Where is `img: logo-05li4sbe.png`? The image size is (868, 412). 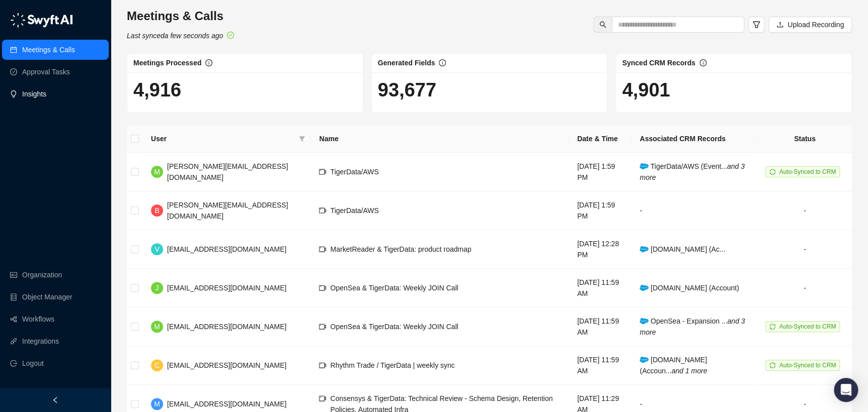 img: logo-05li4sbe.png is located at coordinates (42, 20).